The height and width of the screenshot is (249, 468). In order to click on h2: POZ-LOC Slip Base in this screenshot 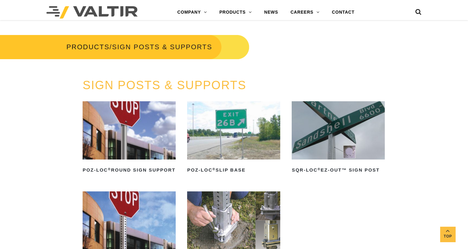, I will do `click(234, 170)`.